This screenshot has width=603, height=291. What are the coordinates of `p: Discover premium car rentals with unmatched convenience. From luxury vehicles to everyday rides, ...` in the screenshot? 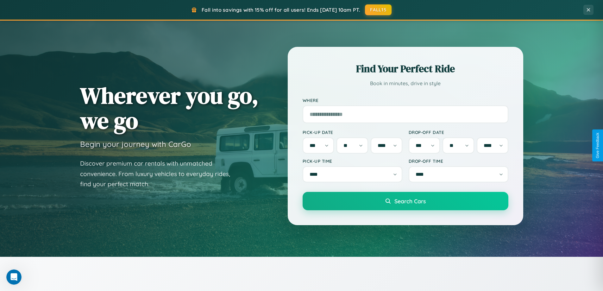 It's located at (159, 174).